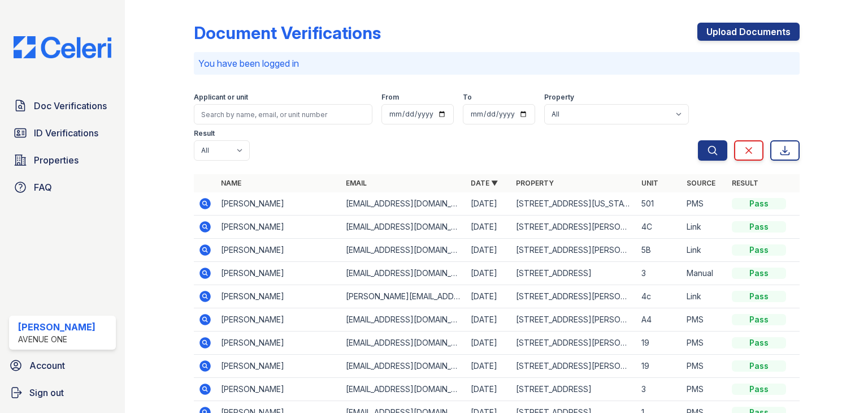  What do you see at coordinates (659, 227) in the screenshot?
I see `td: 4C` at bounding box center [659, 227].